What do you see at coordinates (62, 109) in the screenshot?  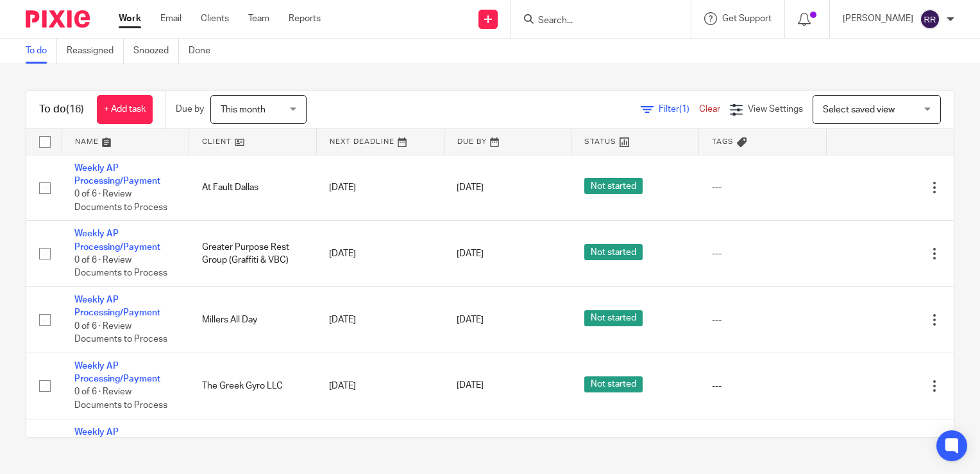 I see `h1: To do` at bounding box center [62, 109].